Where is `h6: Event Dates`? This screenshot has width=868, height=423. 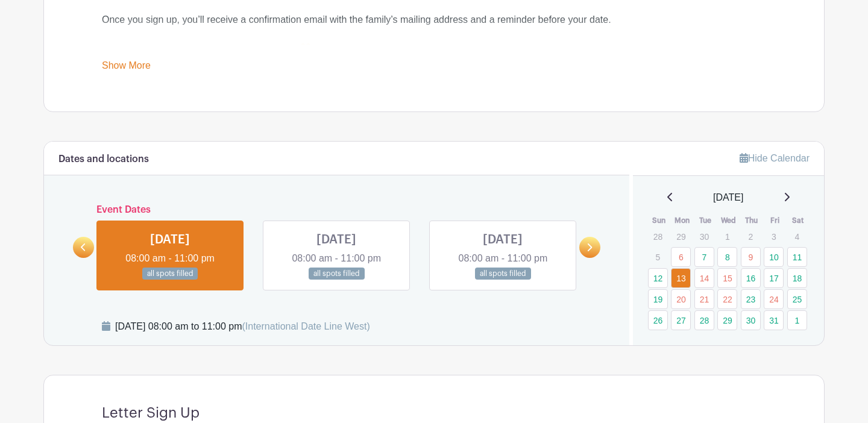 h6: Event Dates is located at coordinates (336, 210).